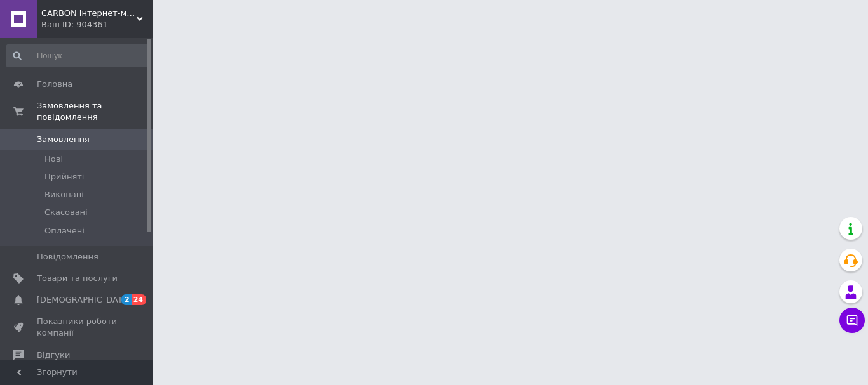  What do you see at coordinates (54, 355) in the screenshot?
I see `span: Відгуки` at bounding box center [54, 355].